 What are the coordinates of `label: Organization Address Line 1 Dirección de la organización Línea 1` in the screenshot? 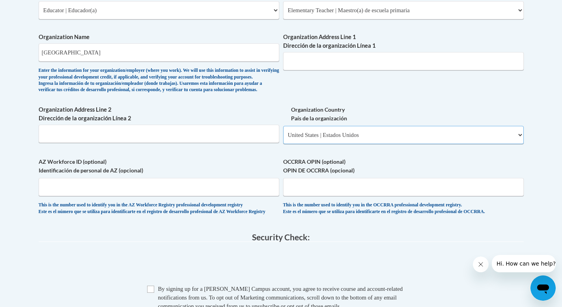 It's located at (403, 41).